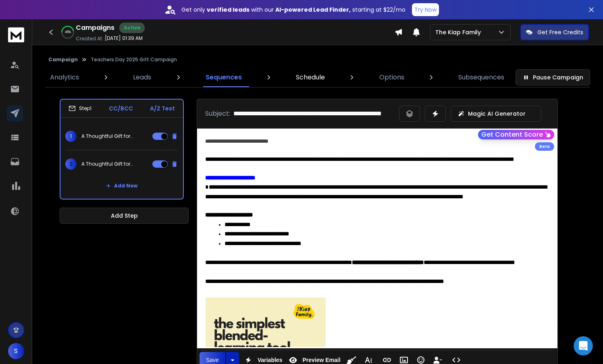 This screenshot has height=364, width=603. Describe the element at coordinates (496, 113) in the screenshot. I see `button: Magic AI Generator` at that location.